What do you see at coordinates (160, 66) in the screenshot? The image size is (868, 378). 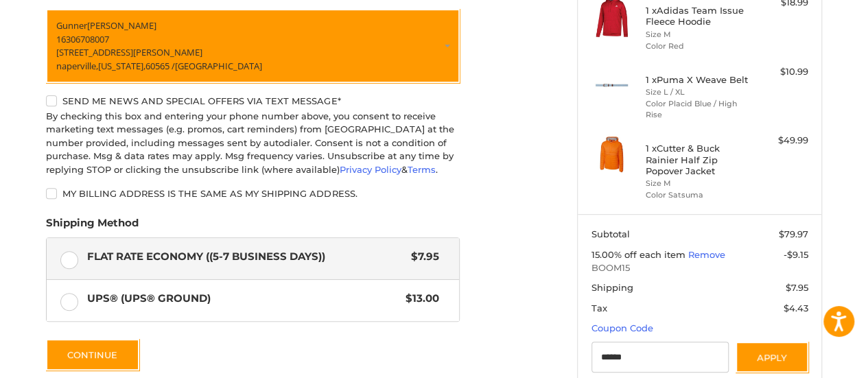 I see `span: 60565 /` at bounding box center [160, 66].